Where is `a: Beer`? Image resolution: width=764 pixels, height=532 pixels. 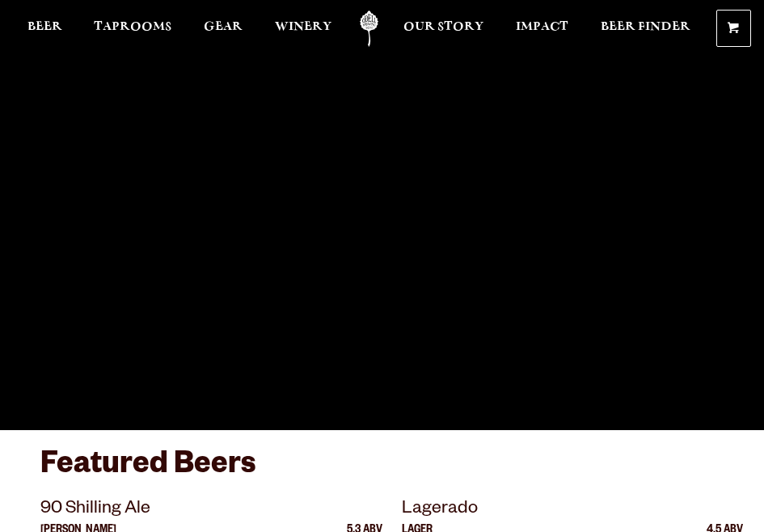
a: Beer is located at coordinates (45, 29).